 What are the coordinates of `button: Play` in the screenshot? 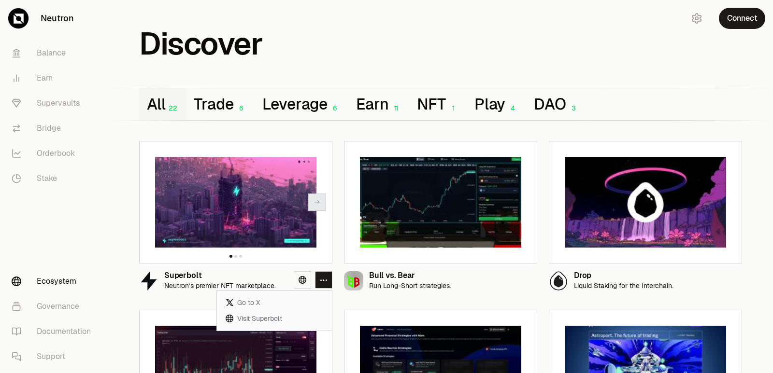 It's located at (496, 104).